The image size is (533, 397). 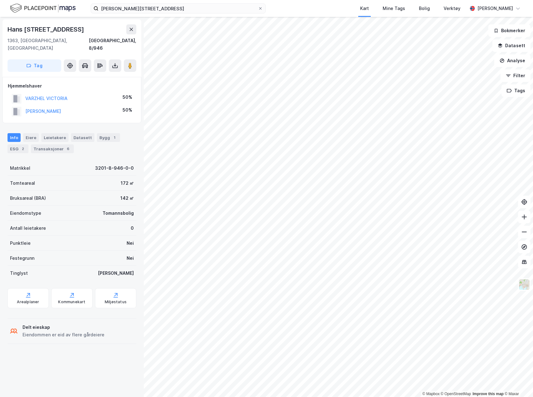 What do you see at coordinates (72, 302) in the screenshot?
I see `div: Kommunekart` at bounding box center [72, 302].